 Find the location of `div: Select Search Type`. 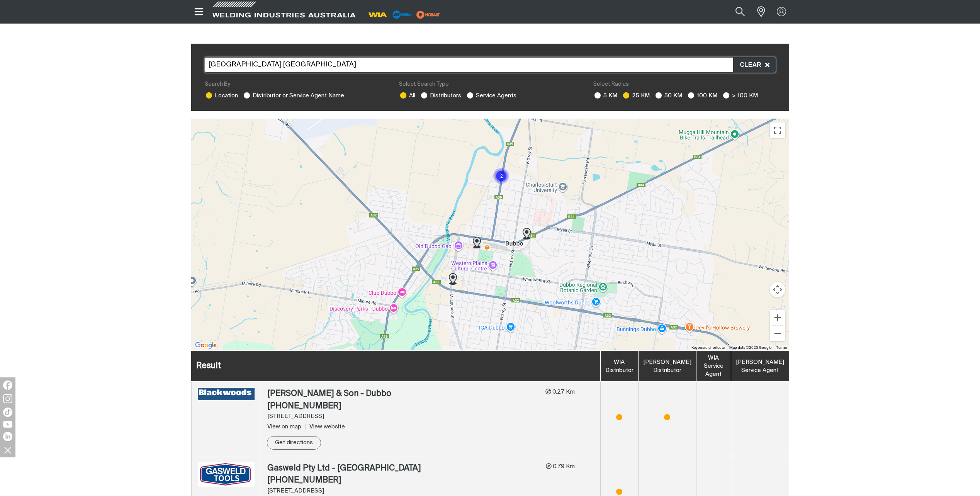

div: Select Search Type is located at coordinates (490, 84).